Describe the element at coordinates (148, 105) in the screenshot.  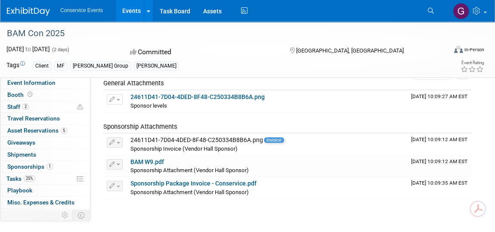
I see `span: Sponsor levels` at that location.